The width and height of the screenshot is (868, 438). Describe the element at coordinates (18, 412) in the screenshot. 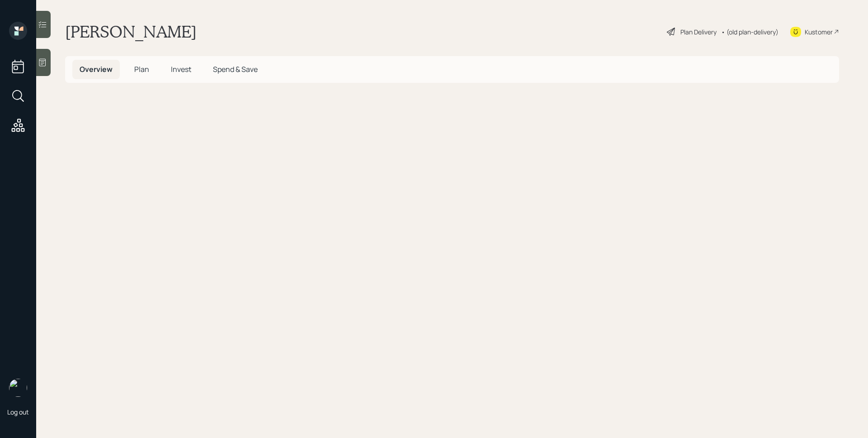

I see `div: Log out` at that location.